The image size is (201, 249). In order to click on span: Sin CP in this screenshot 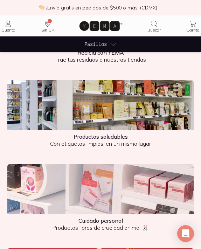, I will do `click(48, 30)`.